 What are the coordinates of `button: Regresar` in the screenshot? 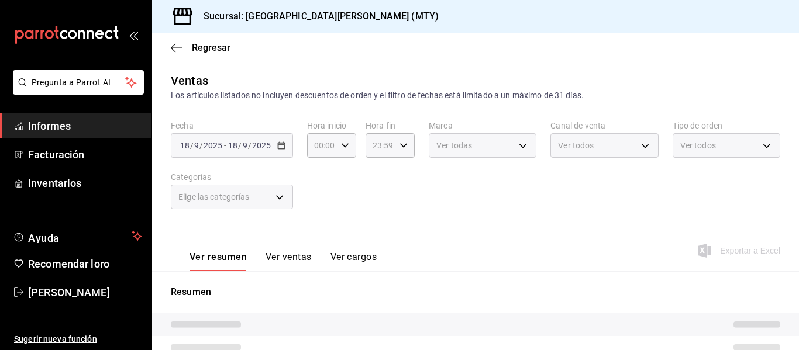 It's located at (201, 47).